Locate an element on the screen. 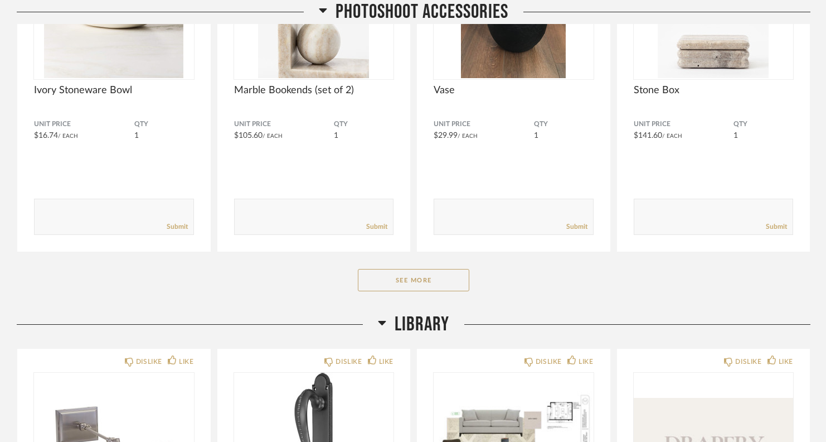 The image size is (826, 442). span: Ivory Stoneware Bowl is located at coordinates (114, 90).